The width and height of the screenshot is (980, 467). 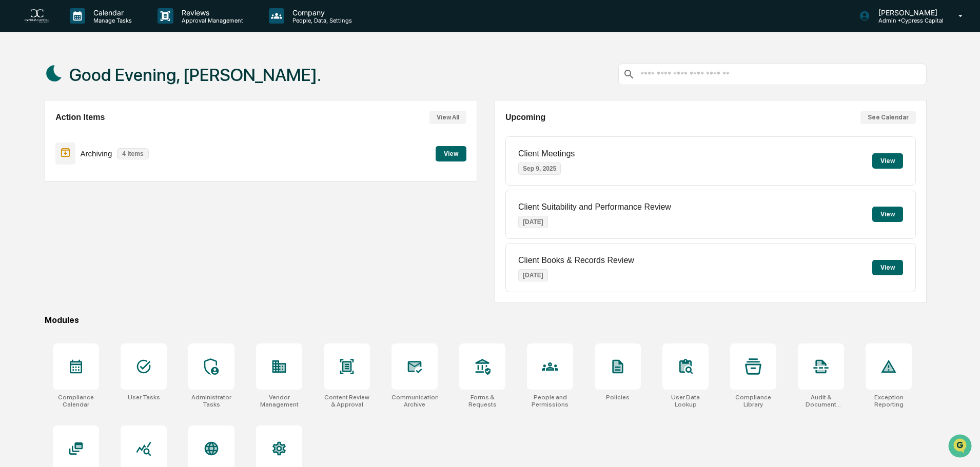 I want to click on div: Administrator Tasks, so click(x=212, y=401).